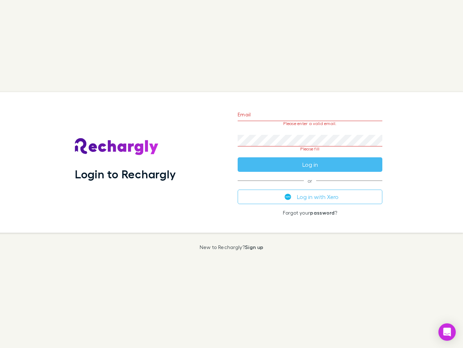 The image size is (463, 348). Describe the element at coordinates (310, 149) in the screenshot. I see `p: Please fill` at that location.